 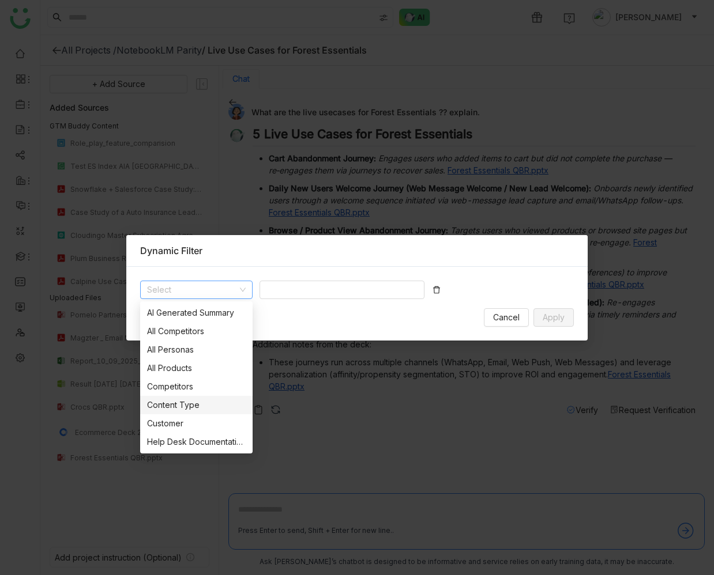 I want to click on nz-option-item: Opportunity, so click(x=196, y=461).